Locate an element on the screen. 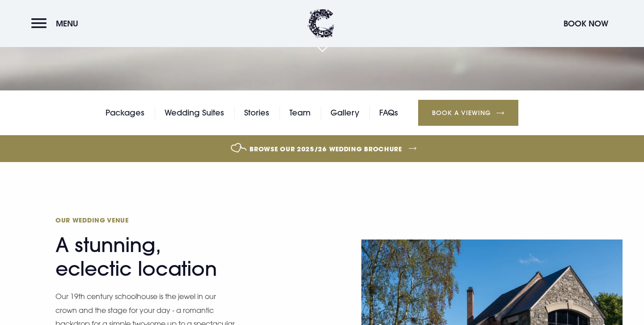 The image size is (644, 325). a: Book a Viewing is located at coordinates (468, 113).